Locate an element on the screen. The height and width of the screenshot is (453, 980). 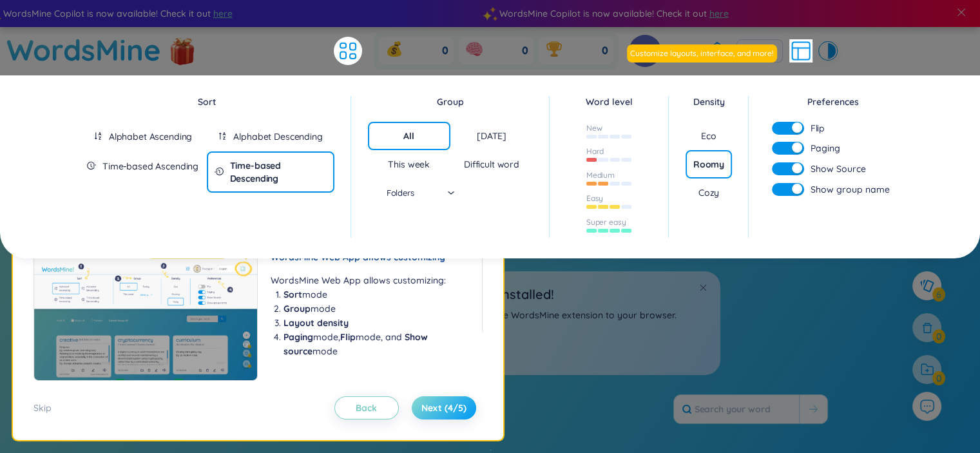
div: Density is located at coordinates (708, 102).